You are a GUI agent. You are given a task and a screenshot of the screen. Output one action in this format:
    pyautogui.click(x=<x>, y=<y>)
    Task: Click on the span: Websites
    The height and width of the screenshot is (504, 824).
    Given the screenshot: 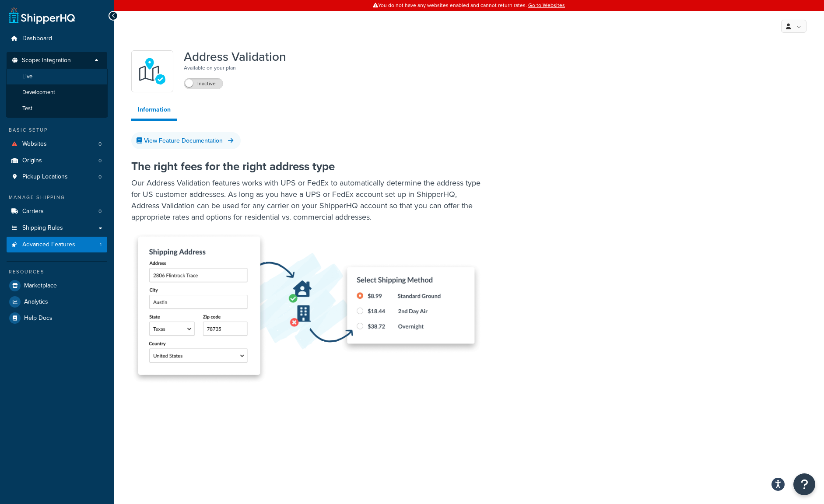 What is the action you would take?
    pyautogui.click(x=35, y=144)
    